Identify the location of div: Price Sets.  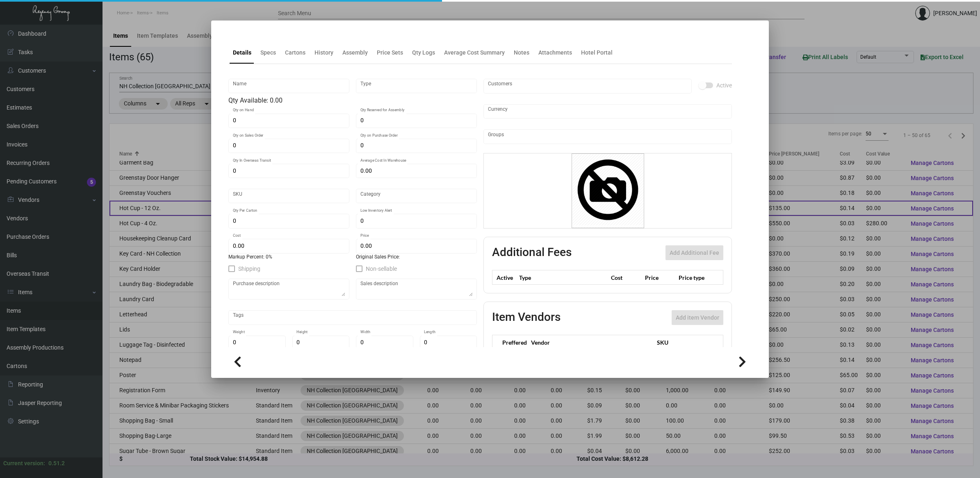
(390, 53).